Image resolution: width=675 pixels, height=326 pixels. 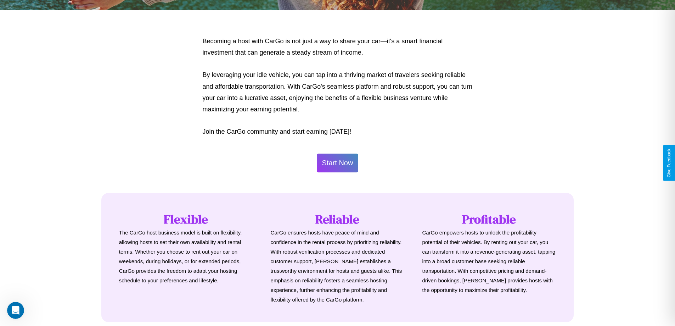 I want to click on p: CarGo empowers hosts to unlock the profitability potential of their vehicles. By renting out your..., so click(x=489, y=261).